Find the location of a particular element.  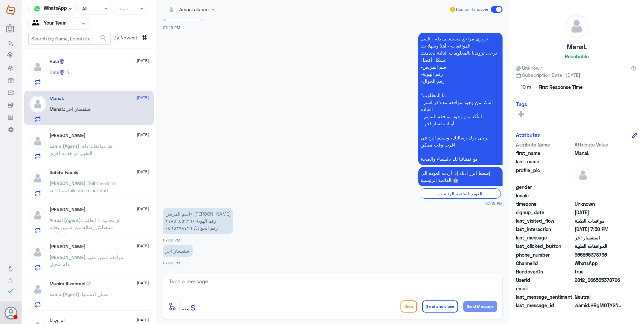

h5: Sahito Family is located at coordinates (64, 172).